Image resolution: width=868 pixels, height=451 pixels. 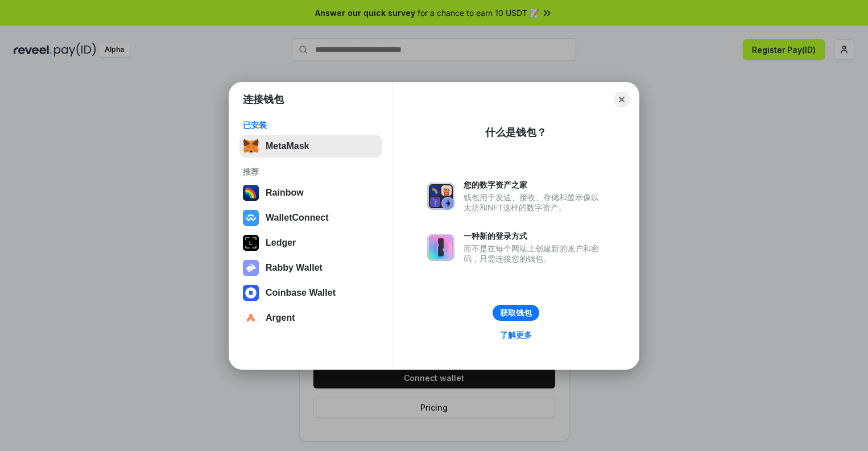 What do you see at coordinates (516, 313) in the screenshot?
I see `button: 获取钱包` at bounding box center [516, 313].